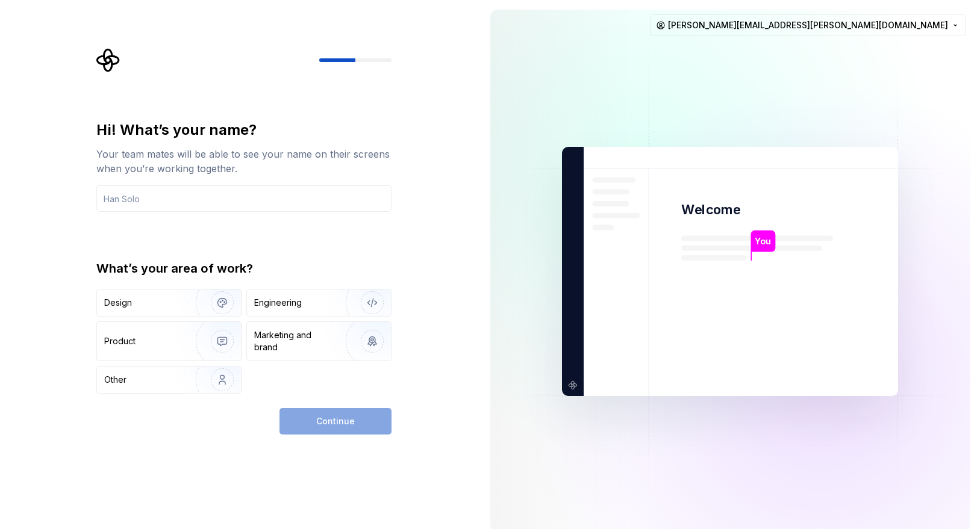 Image resolution: width=980 pixels, height=529 pixels. Describe the element at coordinates (763, 241) in the screenshot. I see `p: You` at that location.